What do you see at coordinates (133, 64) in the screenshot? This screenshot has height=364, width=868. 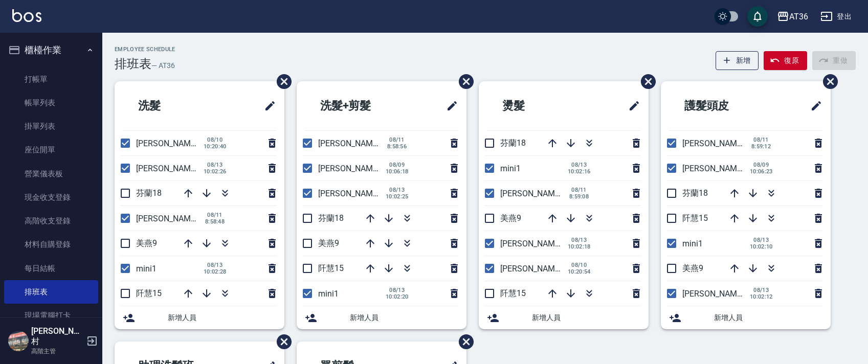 I see `h3: 排班表` at bounding box center [133, 64].